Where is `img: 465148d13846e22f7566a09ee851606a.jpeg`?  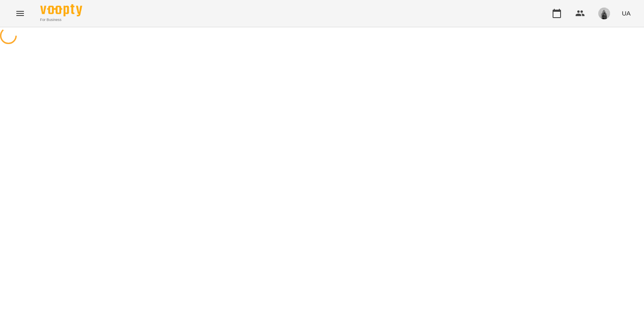 img: 465148d13846e22f7566a09ee851606a.jpeg is located at coordinates (604, 14).